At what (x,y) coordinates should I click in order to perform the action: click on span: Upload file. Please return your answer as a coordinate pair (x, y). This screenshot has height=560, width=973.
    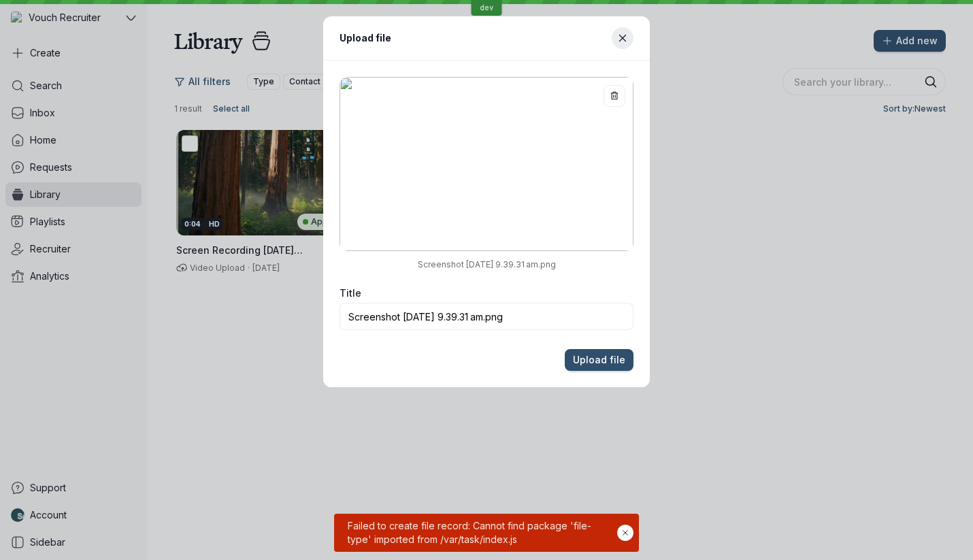
    Looking at the image, I should click on (599, 360).